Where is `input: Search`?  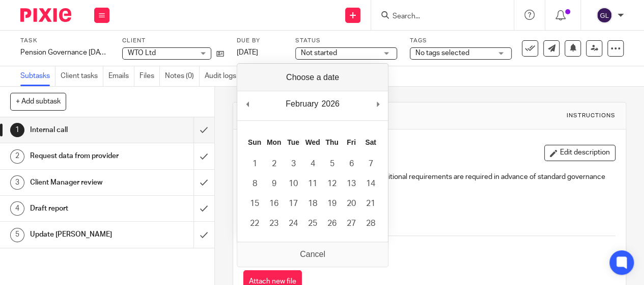
input: Search is located at coordinates (437, 17).